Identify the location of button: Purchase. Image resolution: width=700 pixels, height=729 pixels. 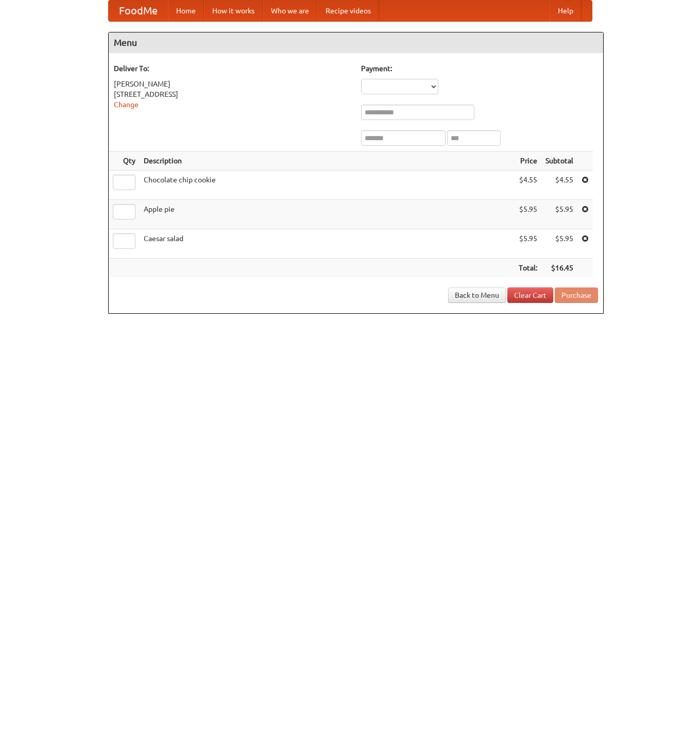
(576, 295).